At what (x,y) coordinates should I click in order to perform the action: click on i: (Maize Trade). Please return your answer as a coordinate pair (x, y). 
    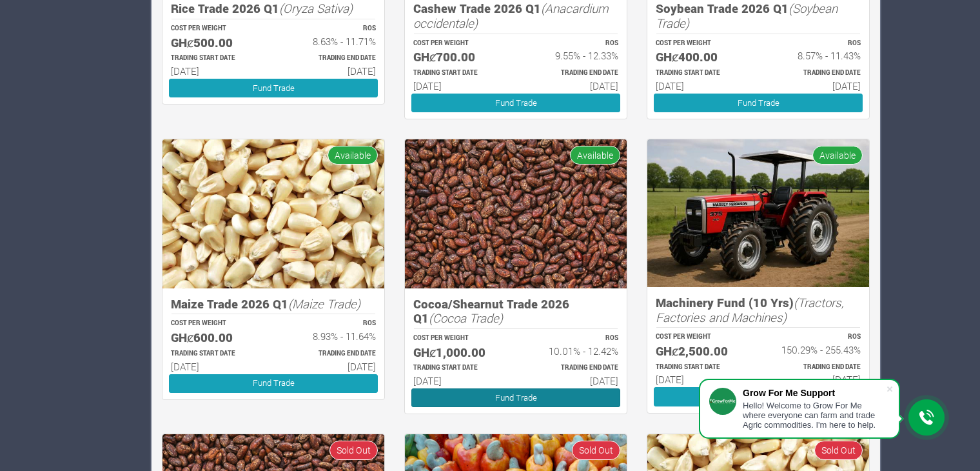
    Looking at the image, I should click on (324, 303).